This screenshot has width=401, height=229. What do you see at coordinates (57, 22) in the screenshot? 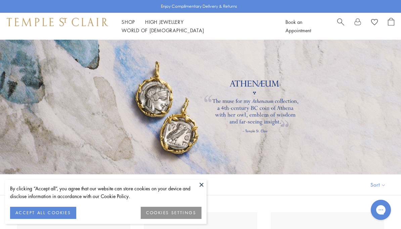
I see `img: Temple St. Clair` at bounding box center [57, 22].